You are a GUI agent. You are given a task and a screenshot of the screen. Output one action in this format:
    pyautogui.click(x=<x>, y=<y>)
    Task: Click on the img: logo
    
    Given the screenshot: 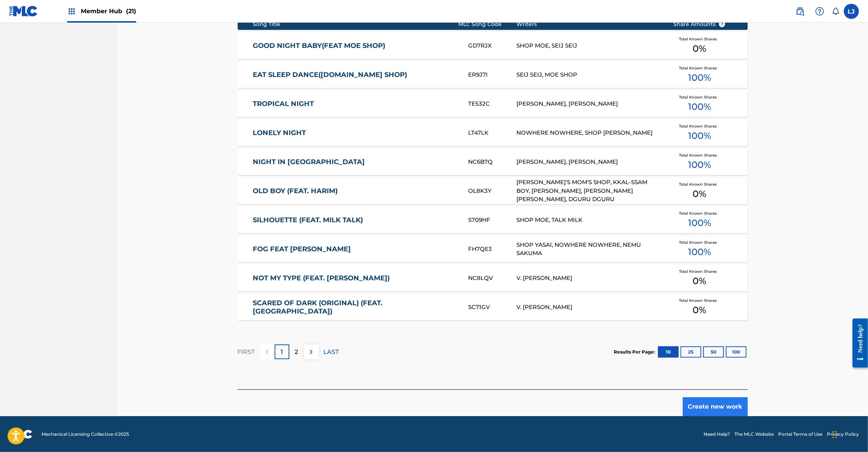 What is the action you would take?
    pyautogui.click(x=20, y=434)
    